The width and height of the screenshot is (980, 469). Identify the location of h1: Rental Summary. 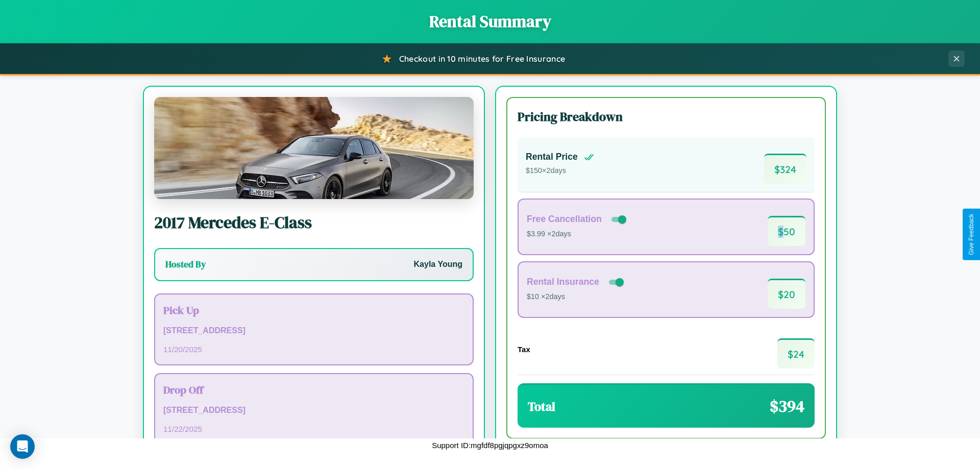
(490, 22).